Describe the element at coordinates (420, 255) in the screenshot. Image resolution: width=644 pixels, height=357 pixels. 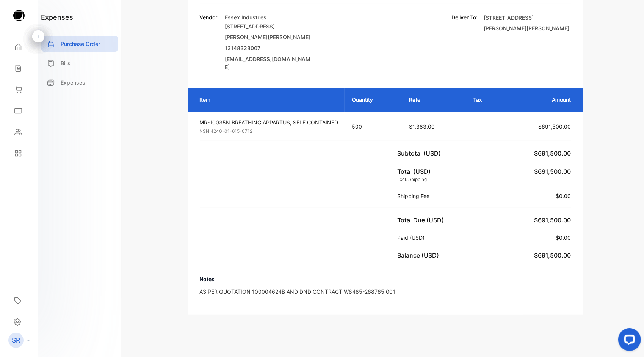
I see `p: Balance (USD)` at that location.